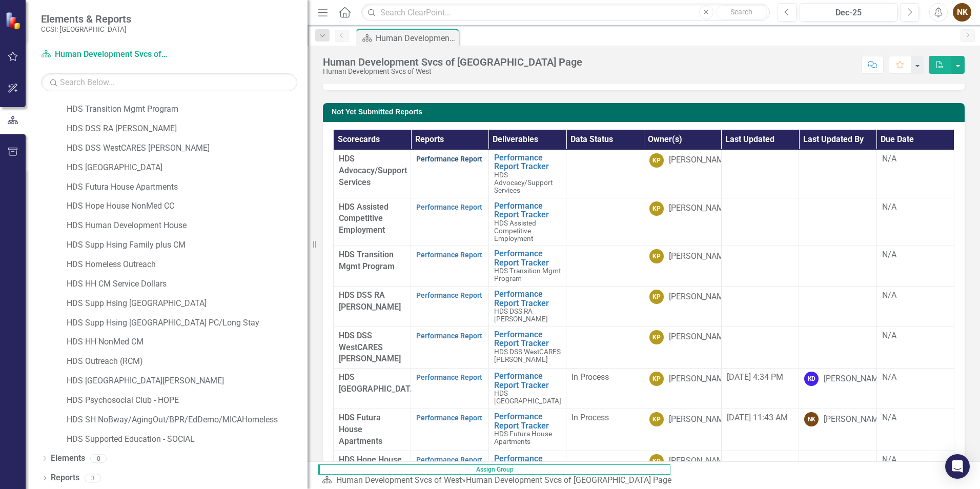  Describe the element at coordinates (962, 12) in the screenshot. I see `div: NK` at that location.